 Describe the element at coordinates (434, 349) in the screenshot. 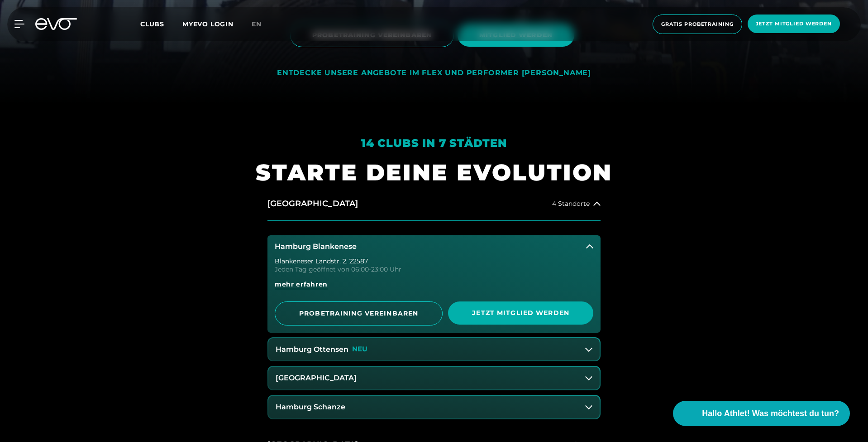

I see `button: Hamburg OttensenNEU` at that location.